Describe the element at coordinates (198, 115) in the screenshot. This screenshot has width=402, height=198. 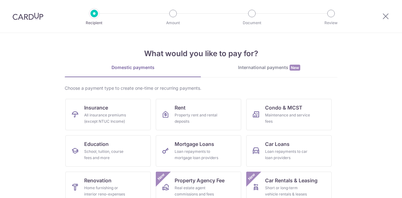
I see `a: RentProperty rent and rental deposits` at that location.